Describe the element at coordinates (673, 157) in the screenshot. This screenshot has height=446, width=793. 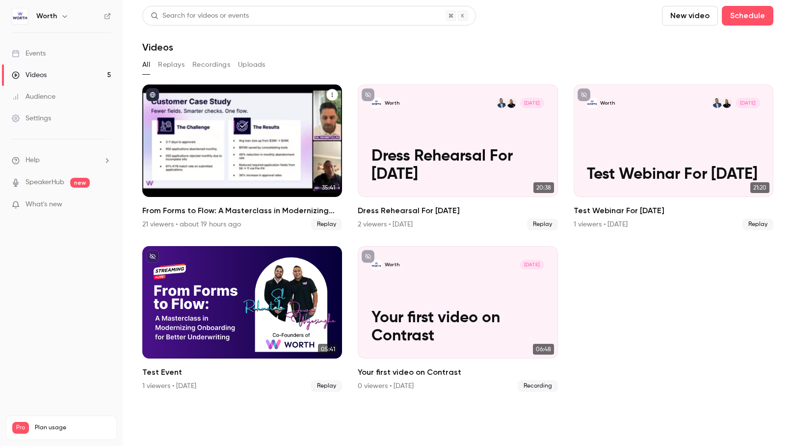
I see `li: Test Webinar For Sept. 23` at that location.